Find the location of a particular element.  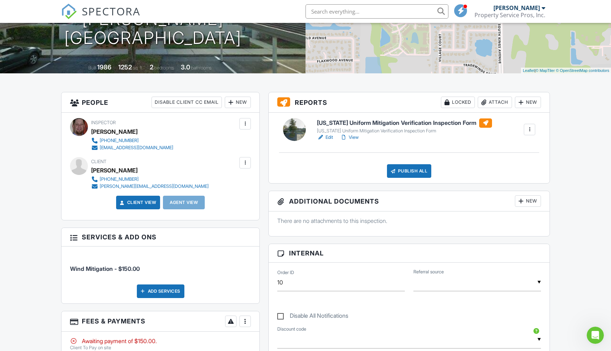

div: Attach is located at coordinates (495, 102).